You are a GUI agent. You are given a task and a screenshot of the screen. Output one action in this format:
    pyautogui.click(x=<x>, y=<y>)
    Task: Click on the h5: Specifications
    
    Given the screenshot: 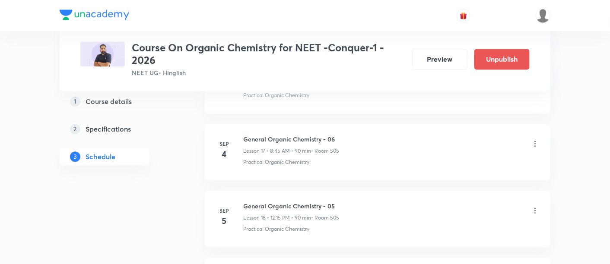 What is the action you would take?
    pyautogui.click(x=108, y=129)
    